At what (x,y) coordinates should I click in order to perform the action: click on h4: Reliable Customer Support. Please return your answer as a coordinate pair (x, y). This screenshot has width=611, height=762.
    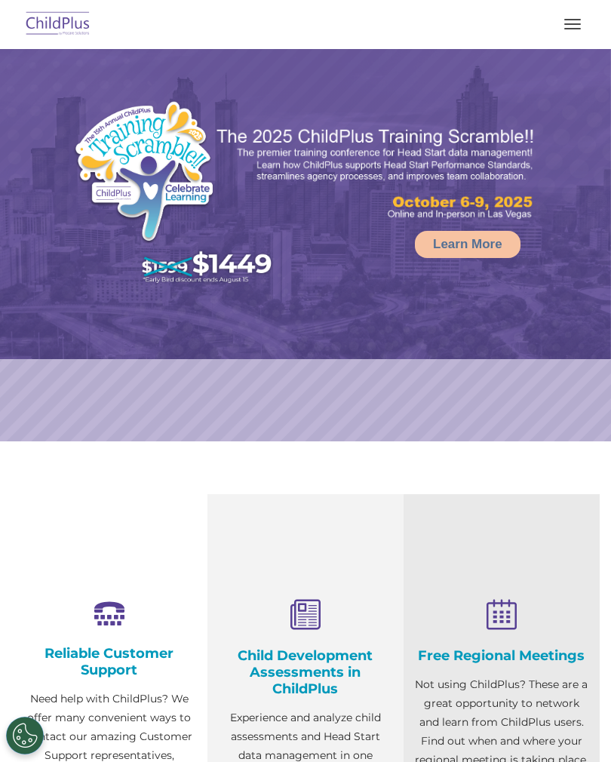
    Looking at the image, I should click on (109, 662).